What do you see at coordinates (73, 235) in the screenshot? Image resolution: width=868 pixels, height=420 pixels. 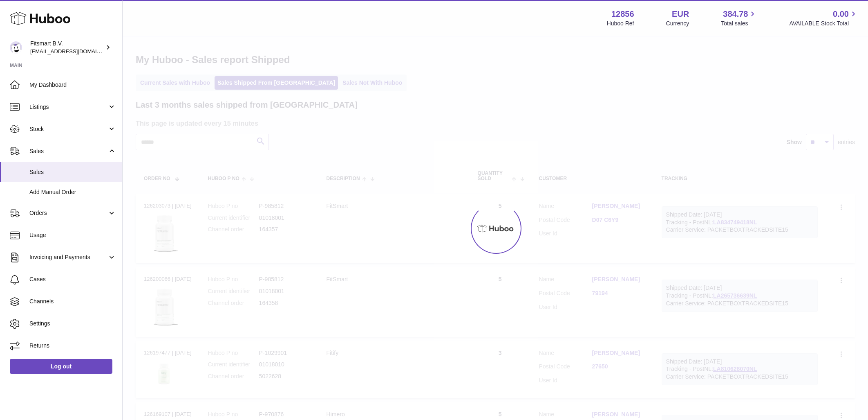 I see `span: Usage` at bounding box center [73, 235].